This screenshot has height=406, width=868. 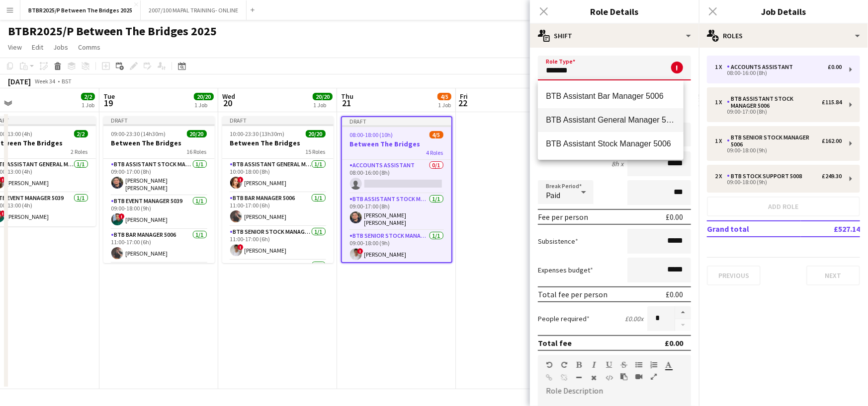 What do you see at coordinates (654, 365) in the screenshot?
I see `button: Ordered List` at bounding box center [654, 365].